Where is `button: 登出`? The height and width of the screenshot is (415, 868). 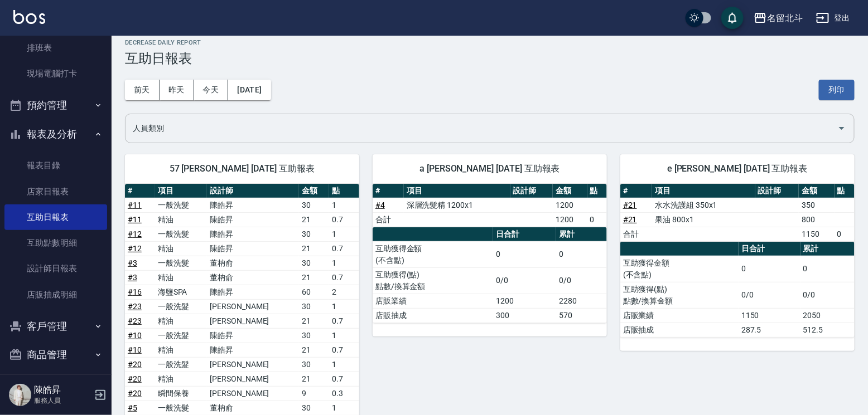
button: 登出 is located at coordinates (833, 18).